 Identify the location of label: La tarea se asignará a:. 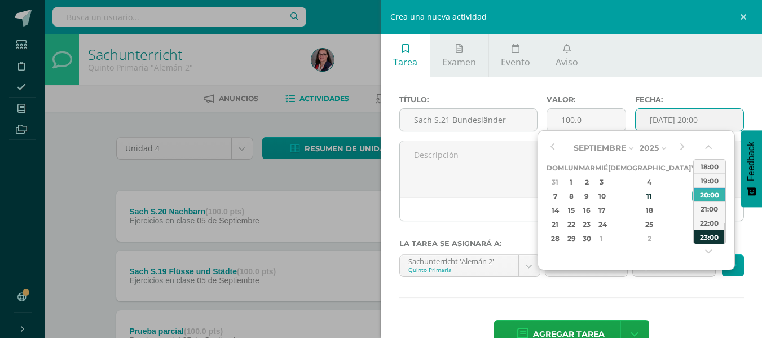
(572, 243).